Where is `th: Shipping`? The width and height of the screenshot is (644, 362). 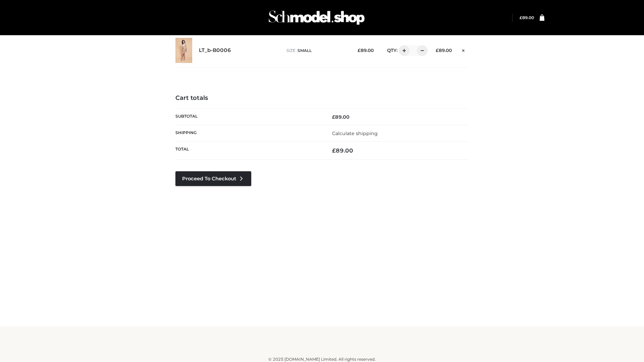
th: Shipping is located at coordinates (248, 133).